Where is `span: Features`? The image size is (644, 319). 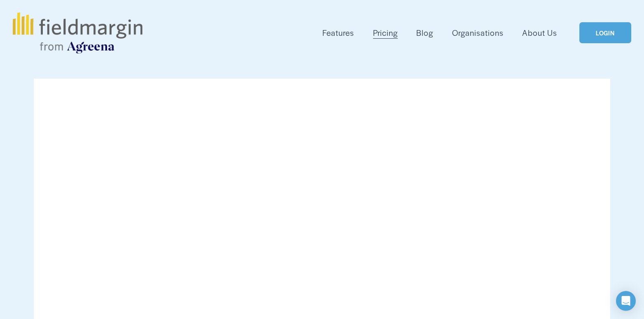
span: Features is located at coordinates (338, 32).